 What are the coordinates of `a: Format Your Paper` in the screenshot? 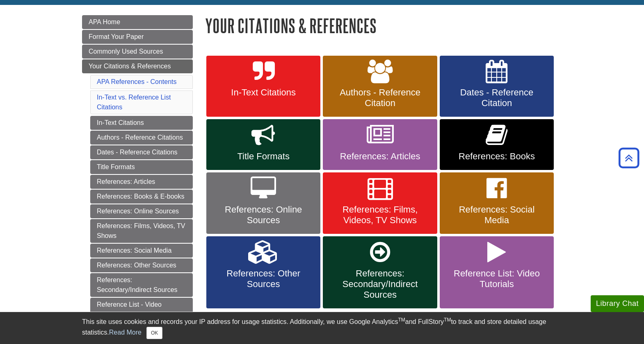 It's located at (137, 37).